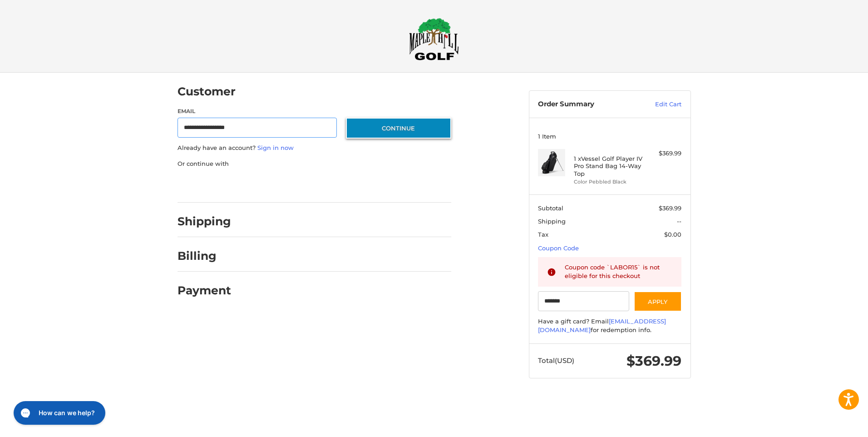 This screenshot has width=868, height=437. What do you see at coordinates (207, 91) in the screenshot?
I see `h2: Customer` at bounding box center [207, 91].